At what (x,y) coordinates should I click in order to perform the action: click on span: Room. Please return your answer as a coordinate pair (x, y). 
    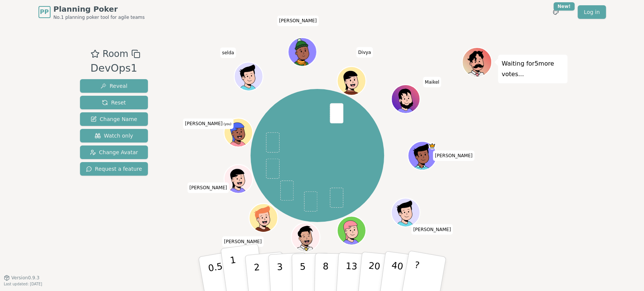
    Looking at the image, I should click on (116, 54).